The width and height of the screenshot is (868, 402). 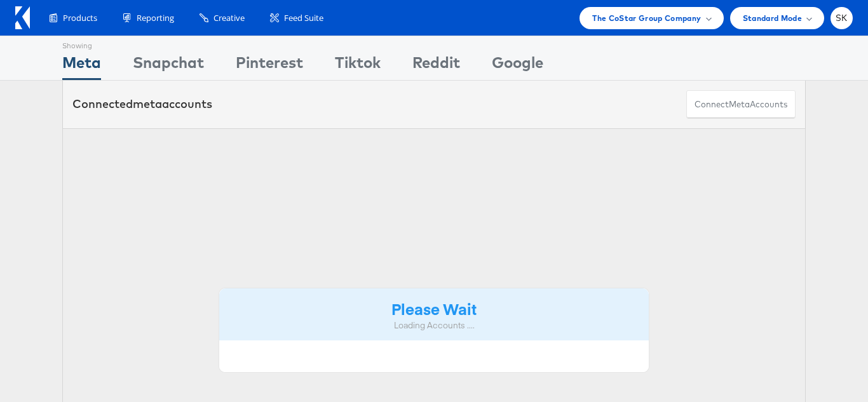 What do you see at coordinates (741, 104) in the screenshot?
I see `button: ConnectmetaAccounts` at bounding box center [741, 104].